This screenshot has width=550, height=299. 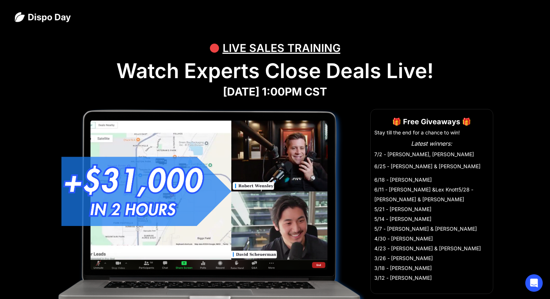 What do you see at coordinates (281, 48) in the screenshot?
I see `div: LIVE SALES TRAINING` at bounding box center [281, 48].